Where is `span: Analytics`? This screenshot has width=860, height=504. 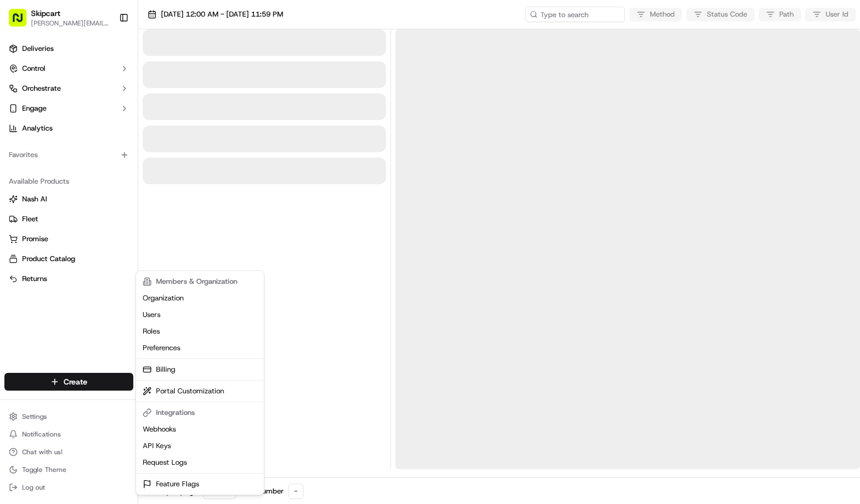 span: Analytics is located at coordinates (37, 128).